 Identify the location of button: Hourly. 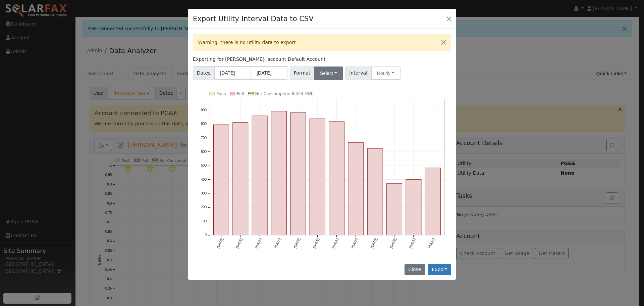
(386, 73).